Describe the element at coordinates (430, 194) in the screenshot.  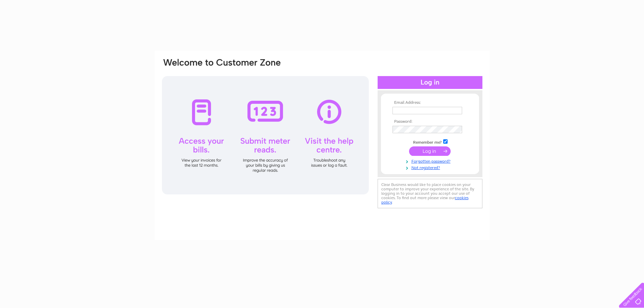
I see `div: Clear Business would like to place cookies on your computer to improve your experience of the sit...` at that location.